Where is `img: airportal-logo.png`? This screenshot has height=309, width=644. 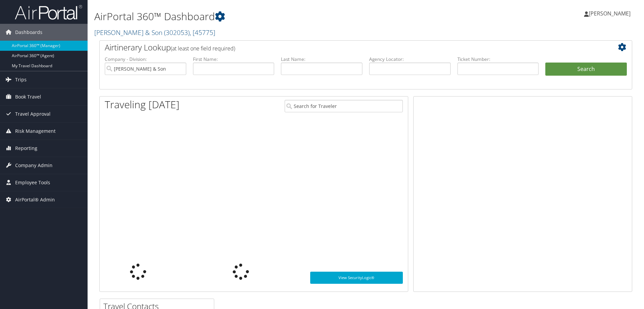 img: airportal-logo.png is located at coordinates (49, 12).